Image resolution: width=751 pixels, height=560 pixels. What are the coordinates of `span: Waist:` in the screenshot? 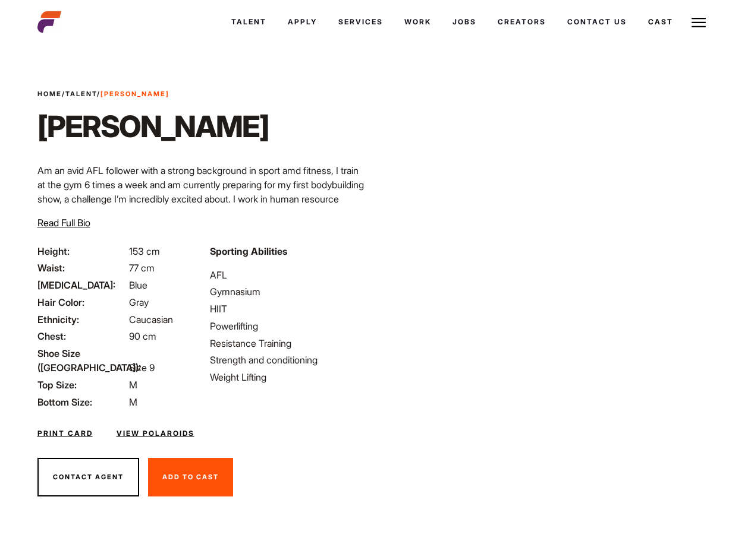 It's located at (82, 268).